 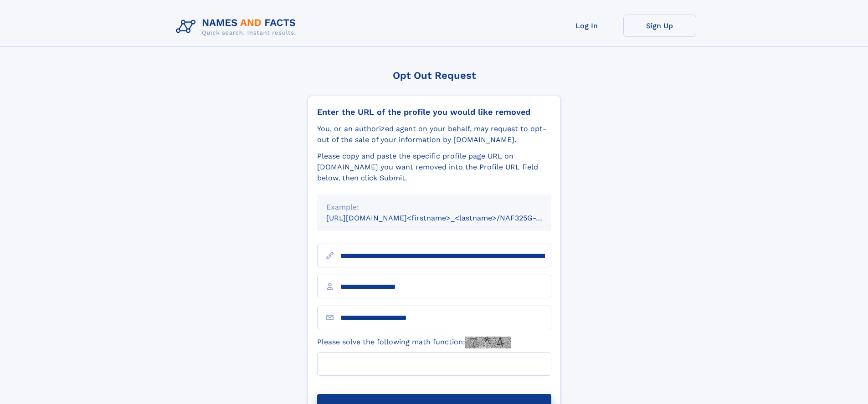 What do you see at coordinates (586, 26) in the screenshot?
I see `a: Log In` at bounding box center [586, 26].